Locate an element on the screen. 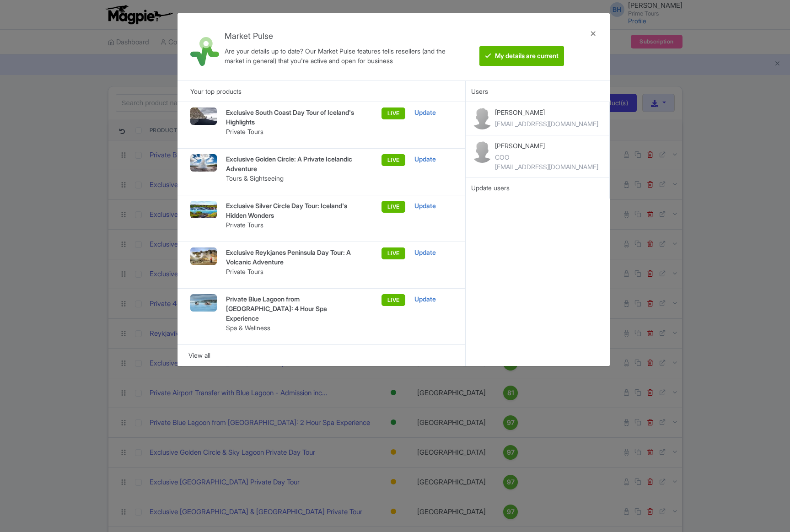 Image resolution: width=790 pixels, height=532 pixels. div: Are your details up to date? Our Market Pulse features tells resellers (and the market in general... is located at coordinates (343, 56).